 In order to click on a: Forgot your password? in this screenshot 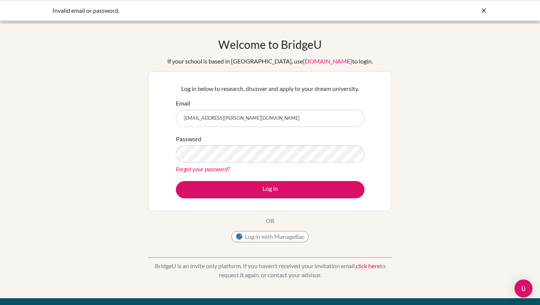, I will do `click(203, 169)`.